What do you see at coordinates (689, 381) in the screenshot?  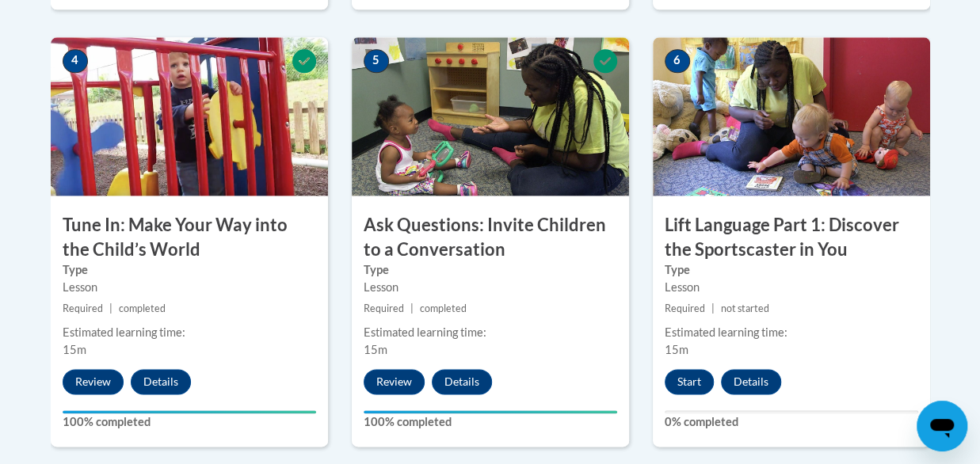 I see `button: Start` at bounding box center [689, 381].